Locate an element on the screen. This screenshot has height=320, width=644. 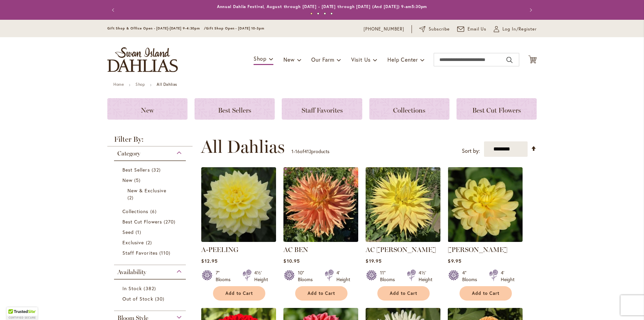
span: Log In/Register is located at coordinates (520, 29).